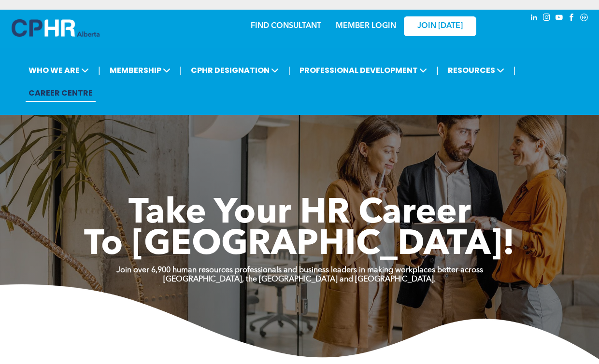  I want to click on span: Take Your HR Career, so click(300, 214).